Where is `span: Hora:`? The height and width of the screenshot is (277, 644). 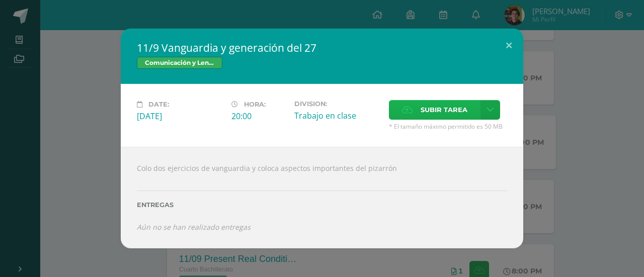
span: Hora: is located at coordinates (255, 104).